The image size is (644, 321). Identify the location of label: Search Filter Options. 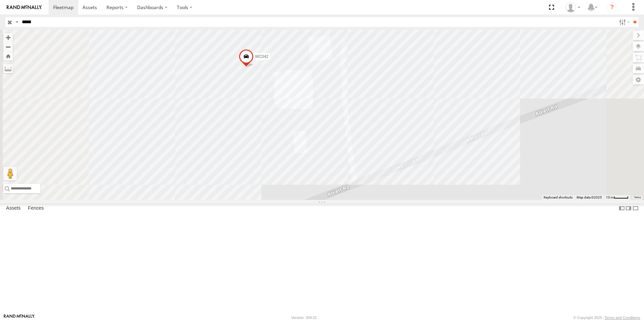
(624, 22).